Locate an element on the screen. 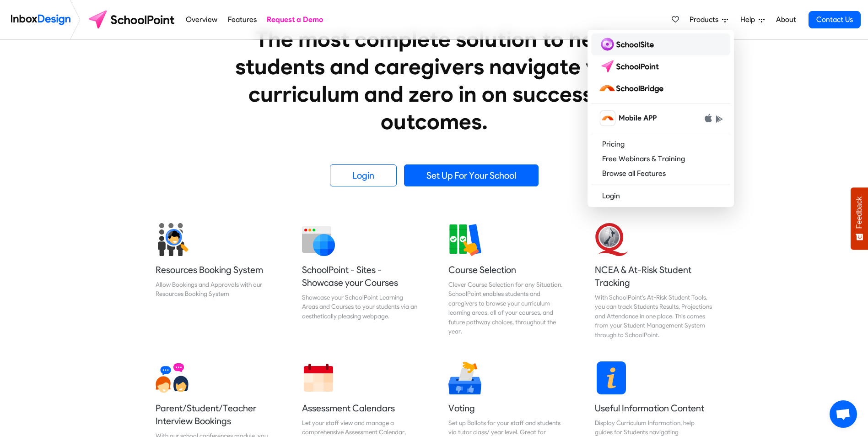 Image resolution: width=868 pixels, height=437 pixels. a: SchoolPoint - Sites - Showcase your Courses Showcase your SchoolPoint Learning Areas and Courses ... is located at coordinates (361, 281).